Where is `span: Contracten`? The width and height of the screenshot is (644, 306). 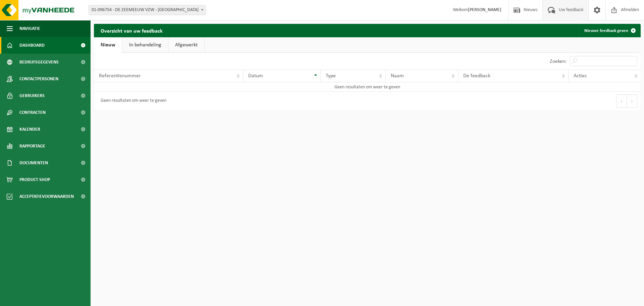
span: Contracten is located at coordinates (33, 113).